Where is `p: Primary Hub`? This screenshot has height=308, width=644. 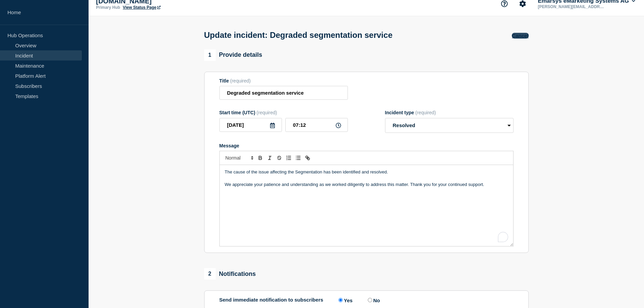
p: Primary Hub is located at coordinates (108, 8).